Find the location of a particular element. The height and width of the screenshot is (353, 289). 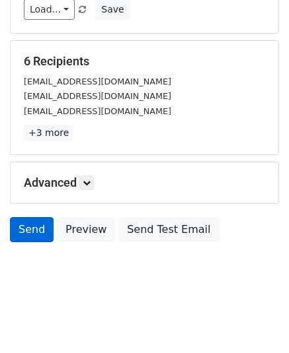

h5: 6 Recipients is located at coordinates (144, 61).